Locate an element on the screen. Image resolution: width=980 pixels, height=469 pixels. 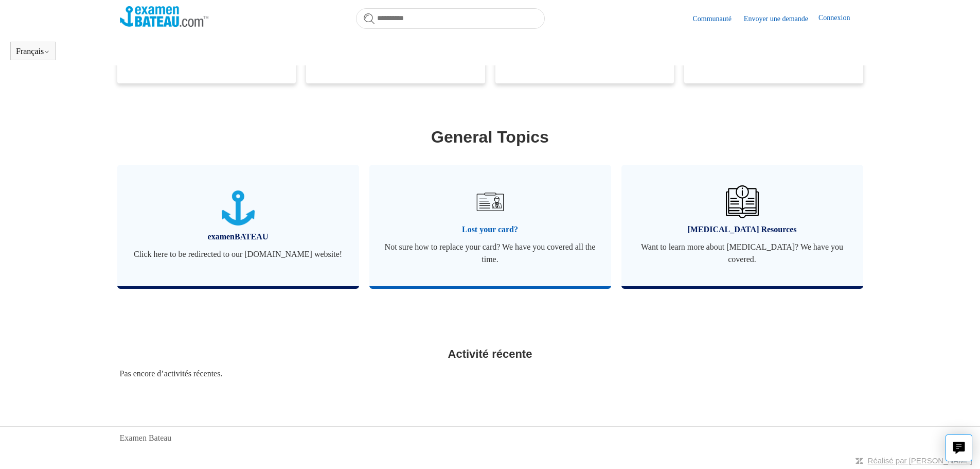
img: 01JRG6G4NA4NJ1BVG8MJM761YH is located at coordinates (490, 202).